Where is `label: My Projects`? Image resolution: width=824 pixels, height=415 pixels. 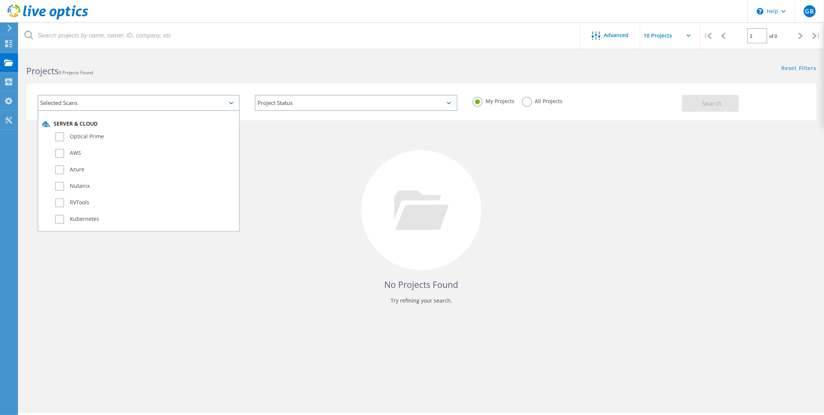 label: My Projects is located at coordinates (493, 100).